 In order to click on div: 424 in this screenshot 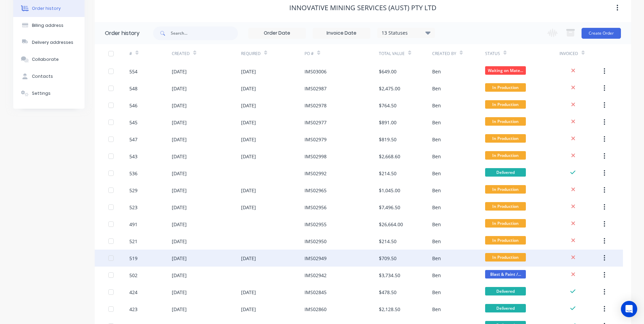, I will do `click(133, 293)`.